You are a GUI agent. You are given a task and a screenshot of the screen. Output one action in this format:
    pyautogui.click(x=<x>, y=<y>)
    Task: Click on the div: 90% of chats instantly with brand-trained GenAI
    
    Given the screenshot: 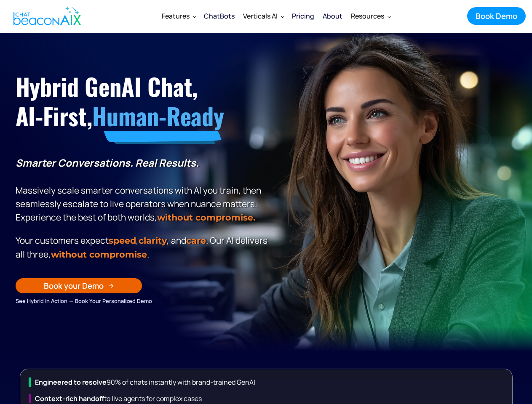 What is the action you would take?
    pyautogui.click(x=268, y=382)
    